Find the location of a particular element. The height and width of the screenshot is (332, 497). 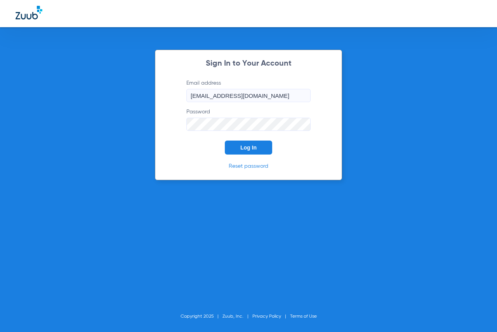

label: Email address is located at coordinates (249, 90).